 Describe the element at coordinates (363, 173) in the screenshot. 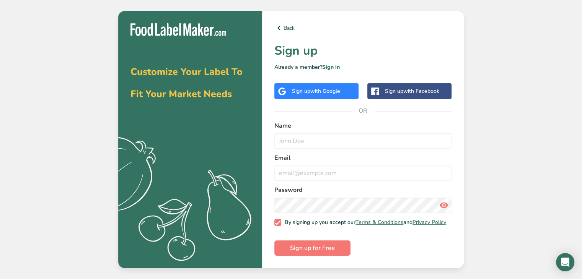

I see `input: email@example.com` at that location.